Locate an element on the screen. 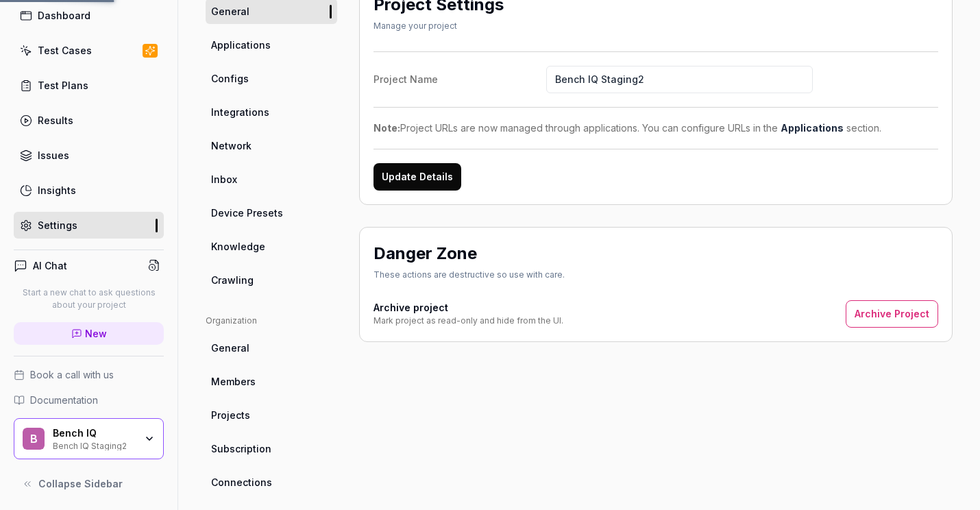 This screenshot has height=510, width=980. span: Integrations is located at coordinates (240, 112).